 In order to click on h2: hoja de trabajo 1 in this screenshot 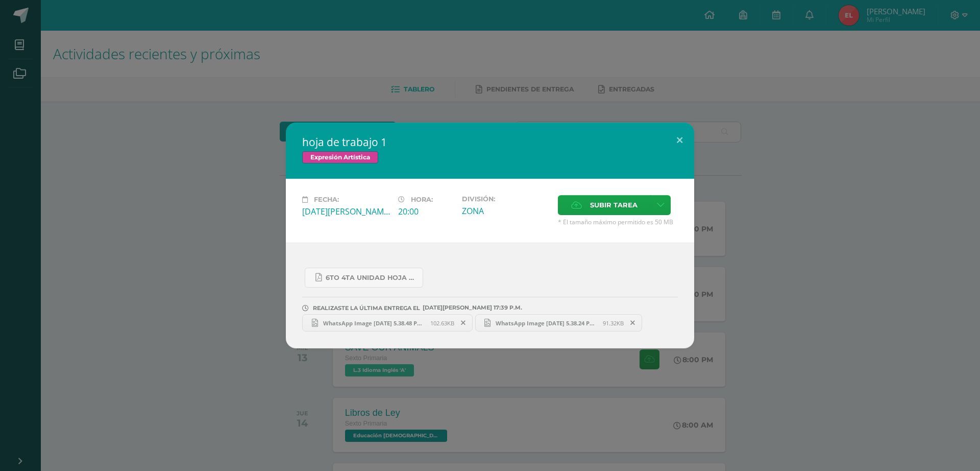, I will do `click(490, 142)`.